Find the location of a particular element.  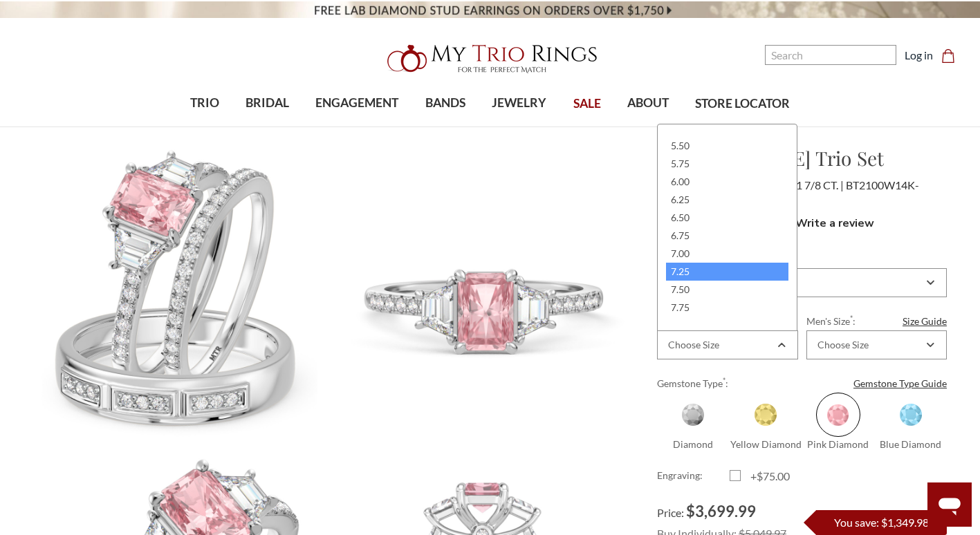

span: Price: is located at coordinates (670, 512).